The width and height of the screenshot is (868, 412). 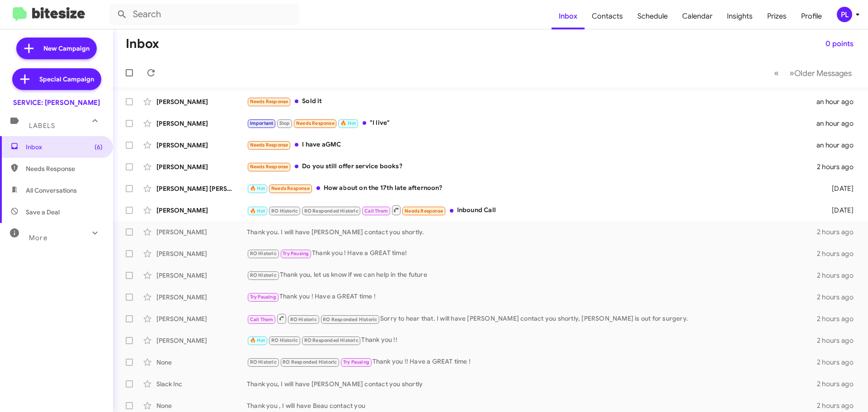 What do you see at coordinates (532, 275) in the screenshot?
I see `div: Thank you, let us know if we can help in the future` at bounding box center [532, 275].